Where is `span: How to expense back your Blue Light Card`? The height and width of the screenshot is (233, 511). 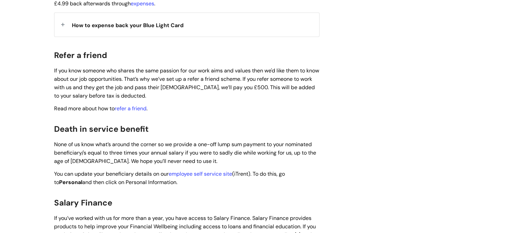 span: How to expense back your Blue Light Card is located at coordinates (128, 25).